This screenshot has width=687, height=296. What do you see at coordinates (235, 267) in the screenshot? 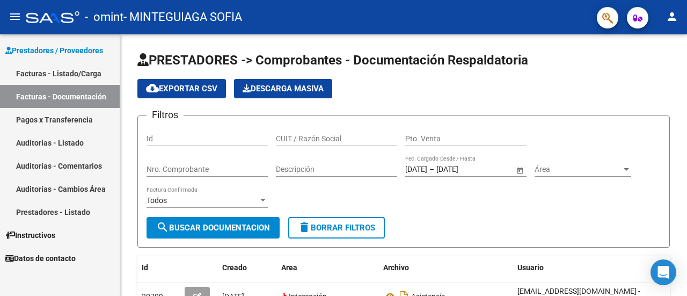
I see `span: Creado` at bounding box center [235, 267].